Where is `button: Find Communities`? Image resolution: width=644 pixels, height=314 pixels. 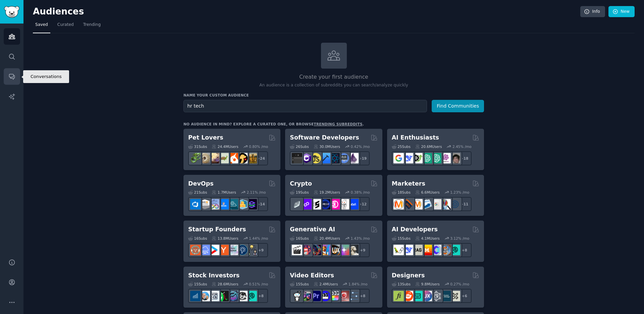 button: Find Communities is located at coordinates (458, 106).